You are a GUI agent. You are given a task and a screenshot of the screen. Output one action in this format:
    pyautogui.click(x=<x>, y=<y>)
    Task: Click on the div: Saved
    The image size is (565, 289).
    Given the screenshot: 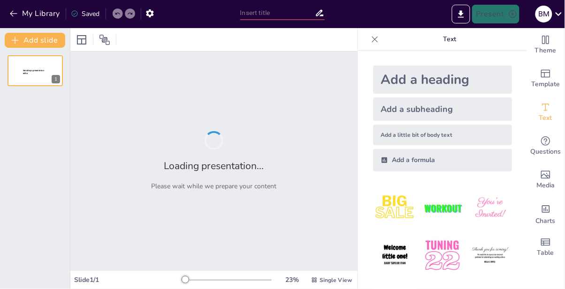 What is the action you would take?
    pyautogui.click(x=85, y=14)
    